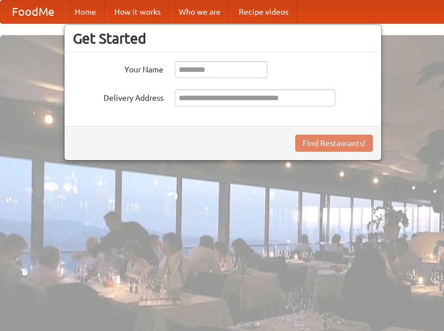  What do you see at coordinates (118, 96) in the screenshot?
I see `label: Delivery Address` at bounding box center [118, 96].